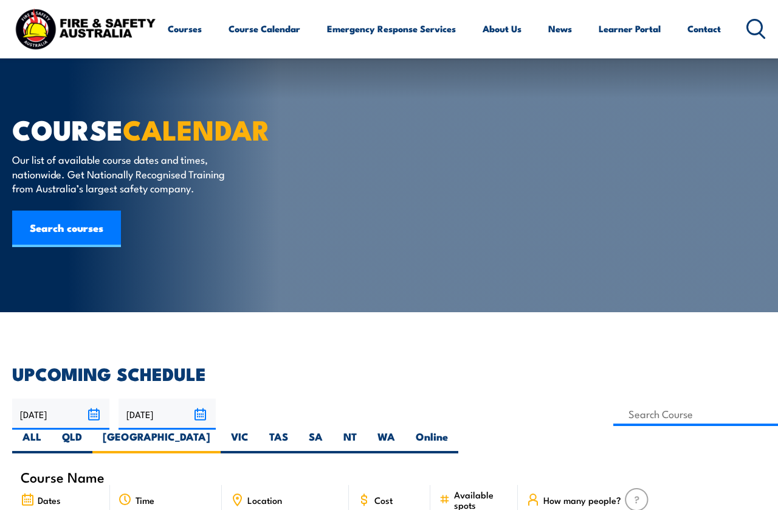 Image resolution: width=778 pixels, height=510 pixels. Describe the element at coordinates (145, 499) in the screenshot. I see `span: Time` at that location.